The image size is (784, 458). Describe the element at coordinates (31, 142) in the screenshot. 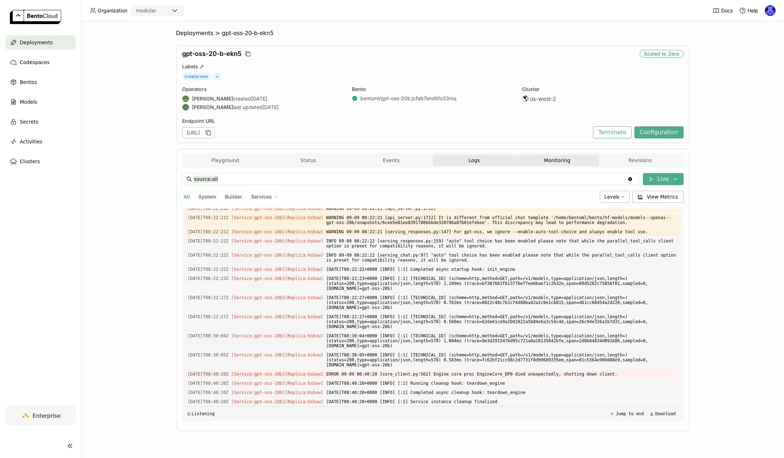

I see `span: Activities` at that location.